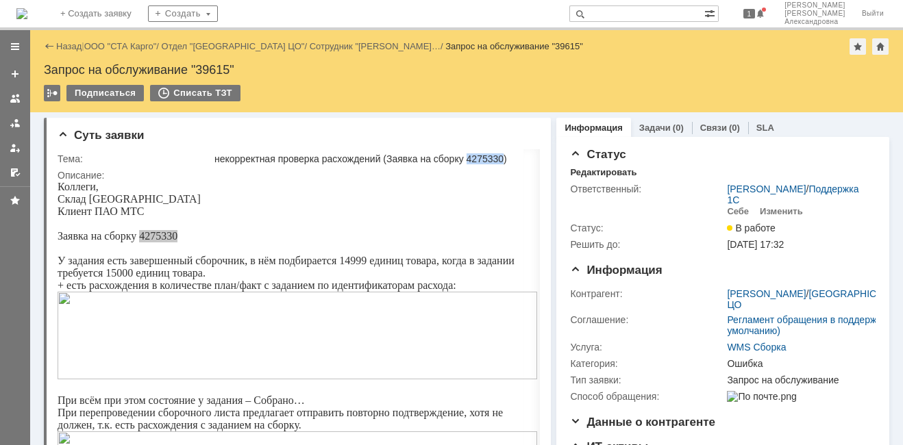 The width and height of the screenshot is (903, 445). What do you see at coordinates (134, 159) in the screenshot?
I see `div: Тема:` at bounding box center [134, 159].